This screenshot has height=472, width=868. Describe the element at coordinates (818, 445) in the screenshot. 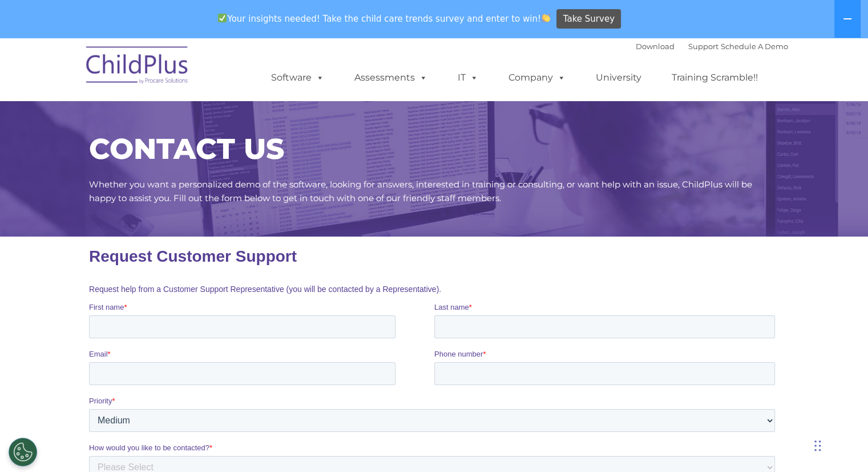

I see `div: Drag` at that location.